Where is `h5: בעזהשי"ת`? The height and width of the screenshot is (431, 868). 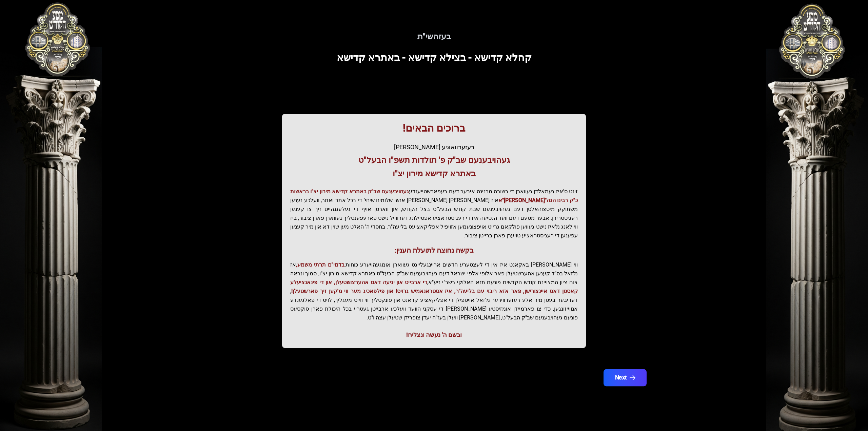
h5: בעזהשי"ת is located at coordinates (434, 37).